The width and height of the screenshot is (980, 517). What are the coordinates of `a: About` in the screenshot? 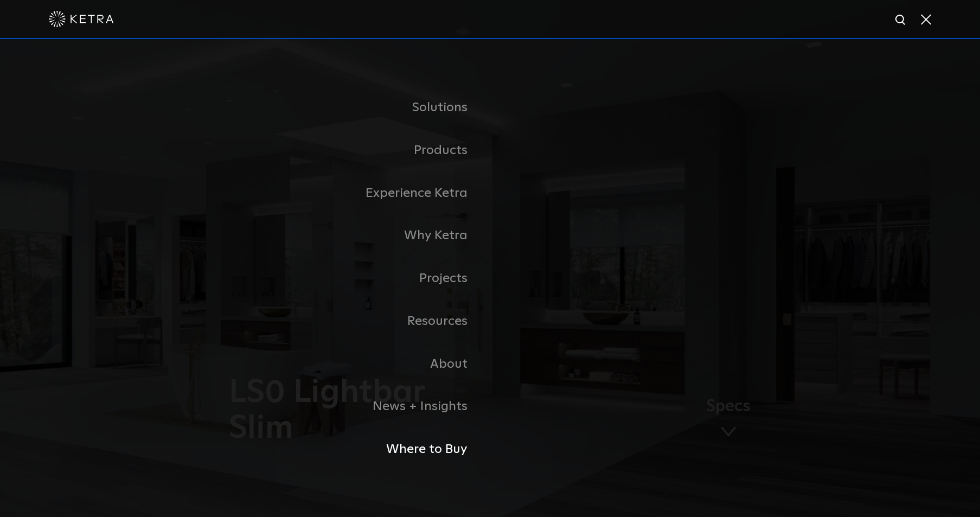 It's located at (355, 364).